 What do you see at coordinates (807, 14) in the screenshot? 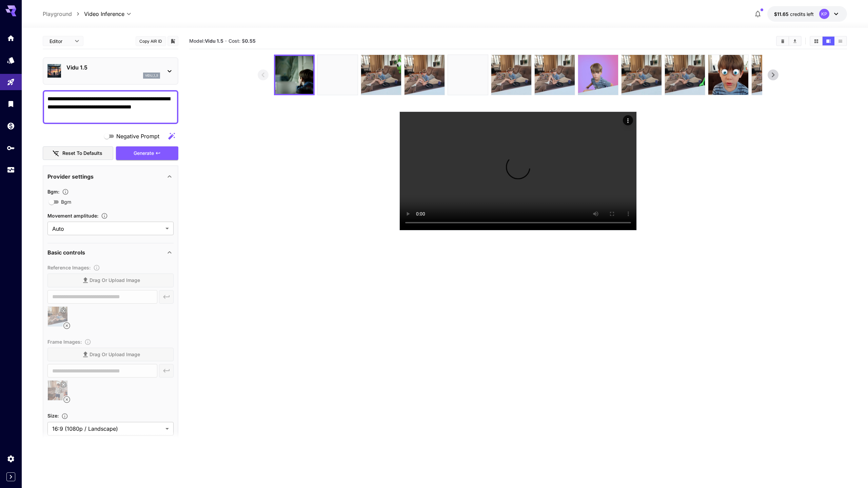
I see `button: $11.64516KP` at bounding box center [807, 14].